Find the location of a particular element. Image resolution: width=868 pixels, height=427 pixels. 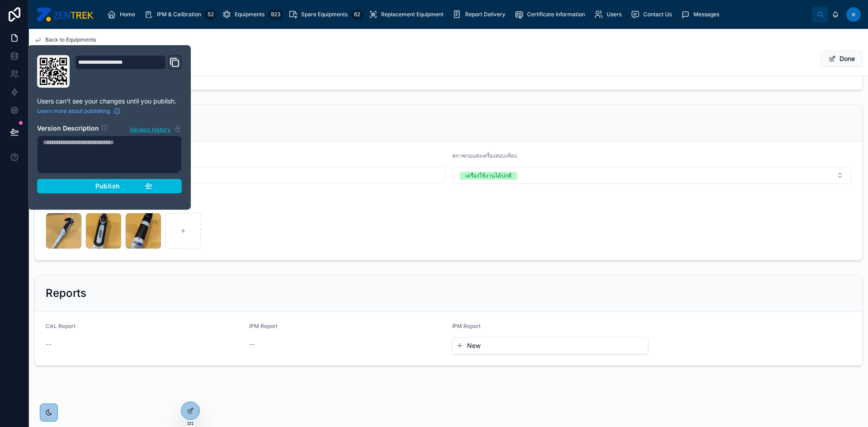

h2: Version Description is located at coordinates (68, 128).